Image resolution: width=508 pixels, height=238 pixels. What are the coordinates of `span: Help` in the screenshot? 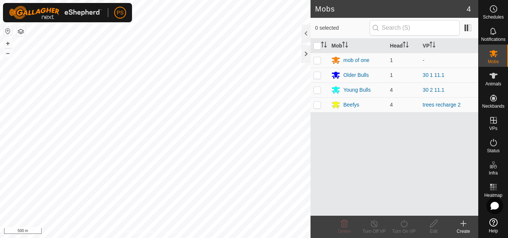 It's located at (493, 231).